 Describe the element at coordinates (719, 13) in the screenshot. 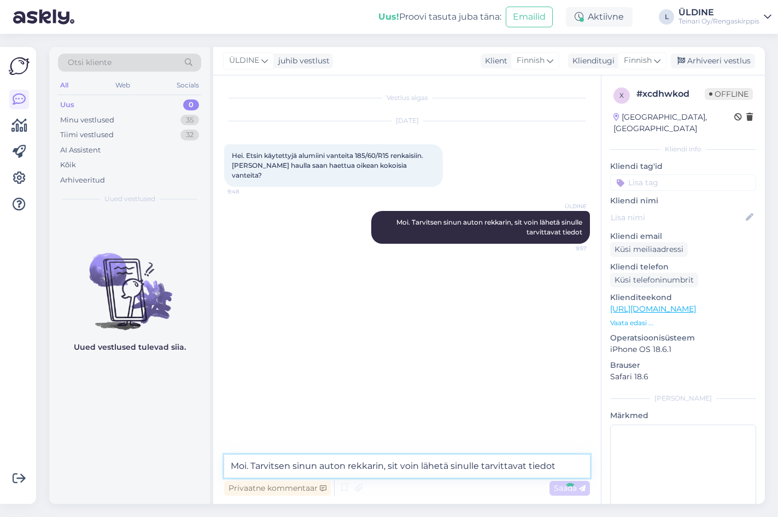

I see `div: ÜLDINE` at that location.